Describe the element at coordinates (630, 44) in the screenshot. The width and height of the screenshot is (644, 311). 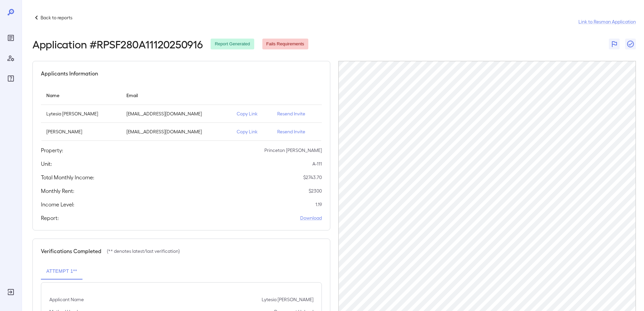
I see `button: Close Report` at that location.